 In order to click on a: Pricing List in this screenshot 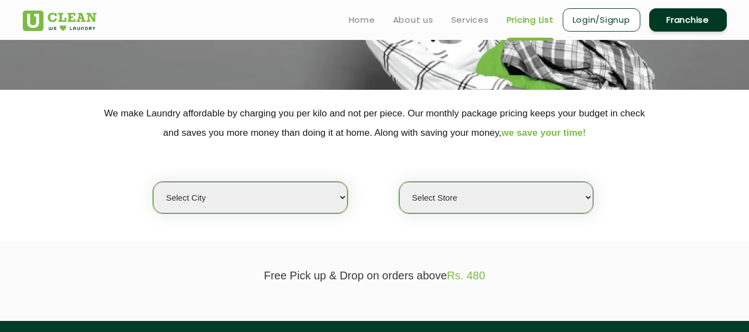, I will do `click(530, 20)`.